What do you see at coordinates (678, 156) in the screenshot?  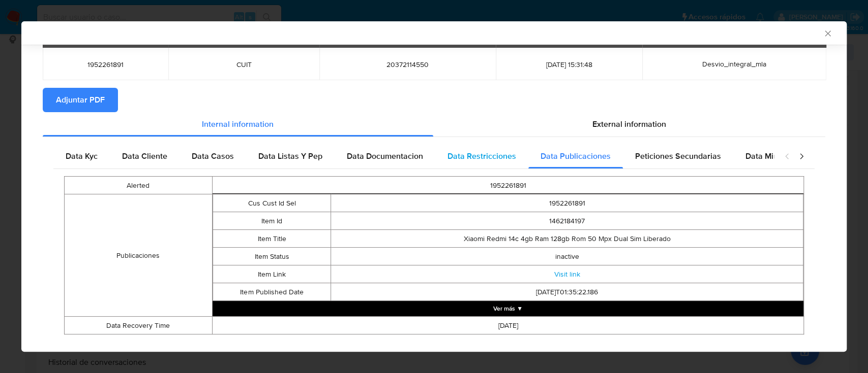 I see `span: Peticiones Secundarias` at bounding box center [678, 156].